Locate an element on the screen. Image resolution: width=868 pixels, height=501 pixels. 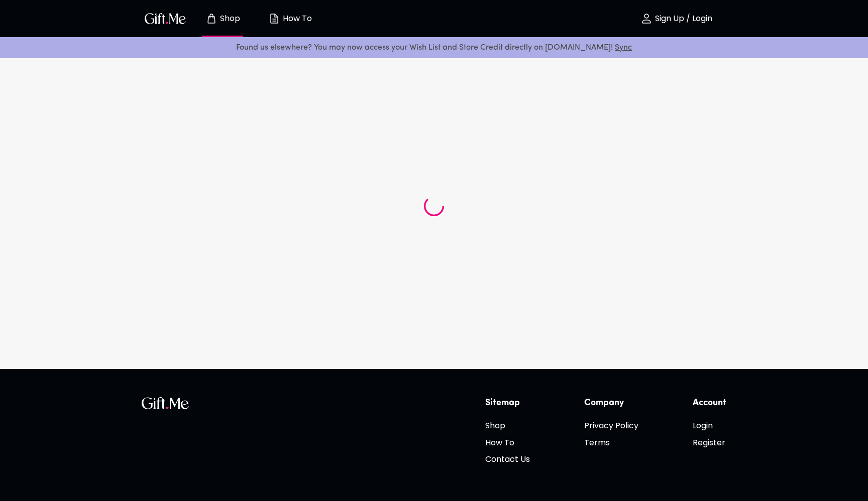
h6: Contact Us is located at coordinates (507, 459).